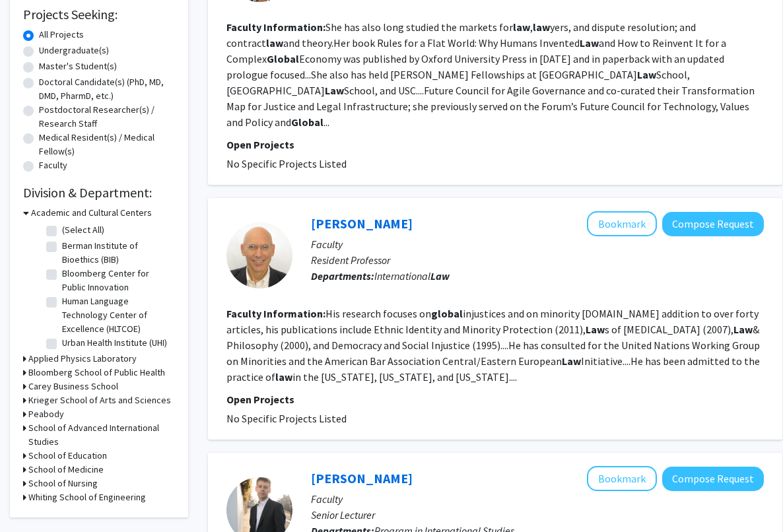  Describe the element at coordinates (622, 224) in the screenshot. I see `button: Add Thomas Simon to Bookmarks` at that location.